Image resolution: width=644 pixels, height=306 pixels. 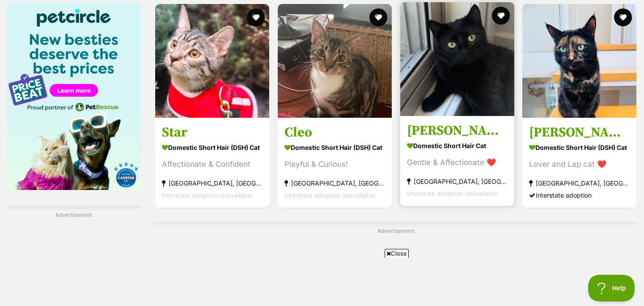 What do you see at coordinates (457, 59) in the screenshot?
I see `img: Alice - Domestic Short Hair Cat` at bounding box center [457, 59].